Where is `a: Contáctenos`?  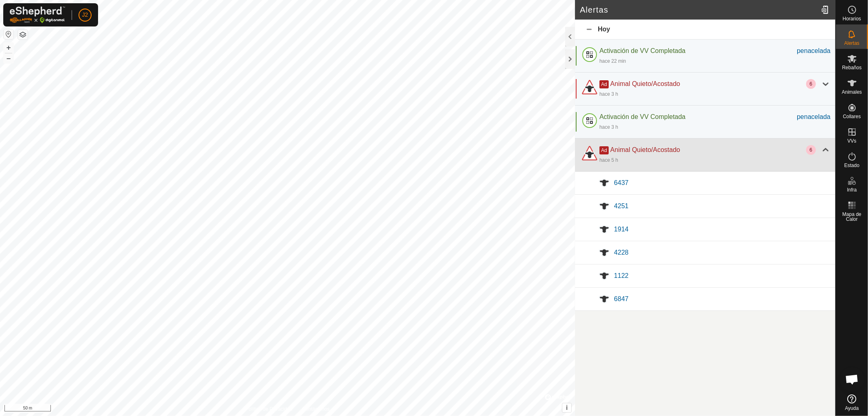 a: Contáctenos is located at coordinates (316, 409).